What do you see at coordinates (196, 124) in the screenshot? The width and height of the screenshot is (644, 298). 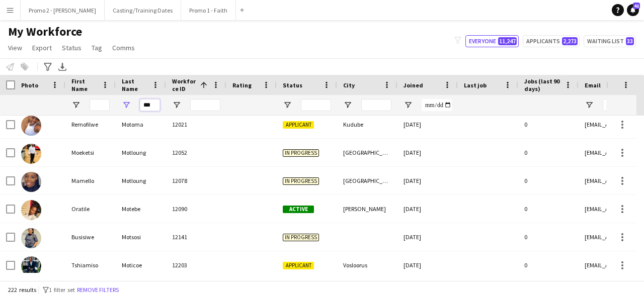 I see `div: 12021` at bounding box center [196, 124].